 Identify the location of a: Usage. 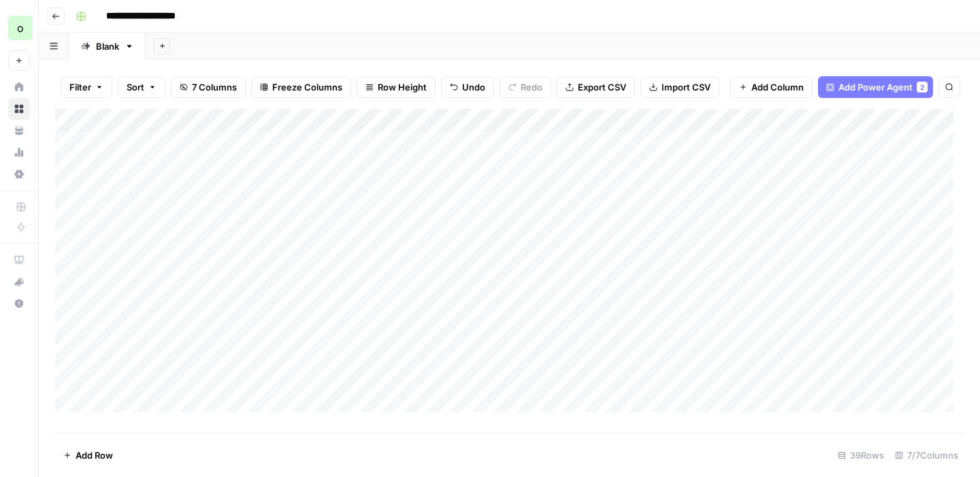
(19, 153).